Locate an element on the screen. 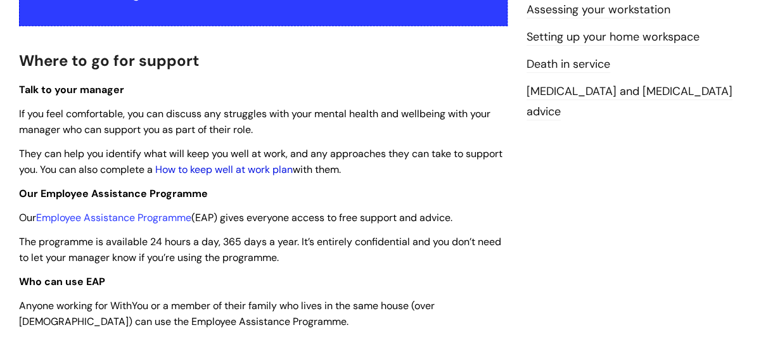 This screenshot has width=780, height=337. a: Employee Assistance Programme is located at coordinates (113, 217).